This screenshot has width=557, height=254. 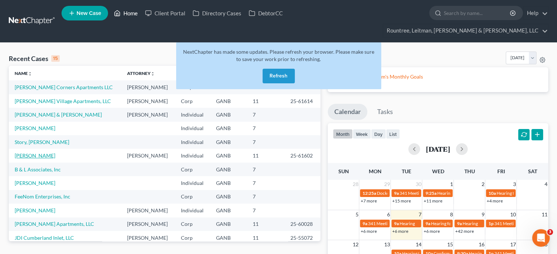 I want to click on span: NextChapter has made some updates. Please refresh your browser. Please make sure to save your wor..., so click(x=279, y=55).